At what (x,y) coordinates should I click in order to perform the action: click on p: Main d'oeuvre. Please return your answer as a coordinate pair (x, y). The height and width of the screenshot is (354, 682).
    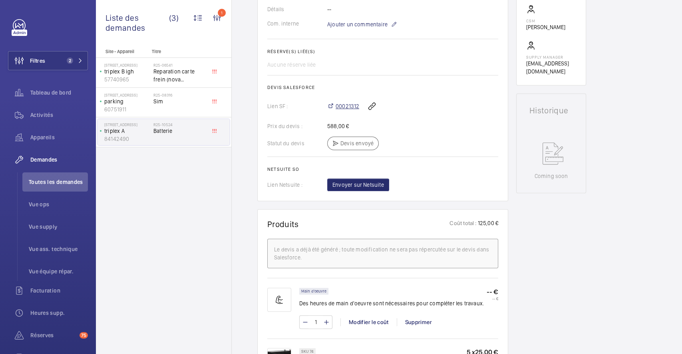
    Looking at the image, I should click on (314, 291).